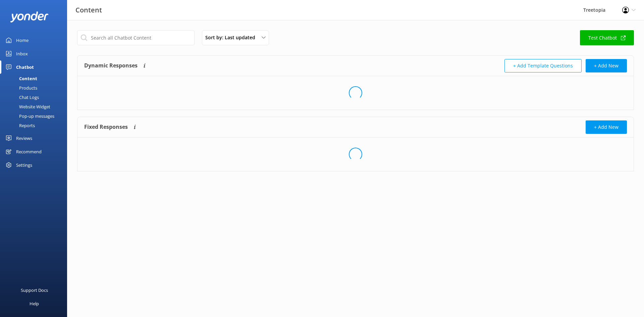 The width and height of the screenshot is (644, 317). I want to click on div: Settings, so click(24, 165).